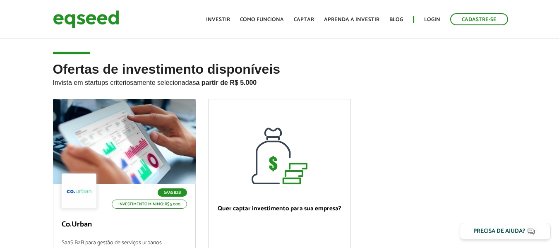  What do you see at coordinates (280, 82) in the screenshot?
I see `p: Invista em startups criteriosamente selecionadas` at bounding box center [280, 82].